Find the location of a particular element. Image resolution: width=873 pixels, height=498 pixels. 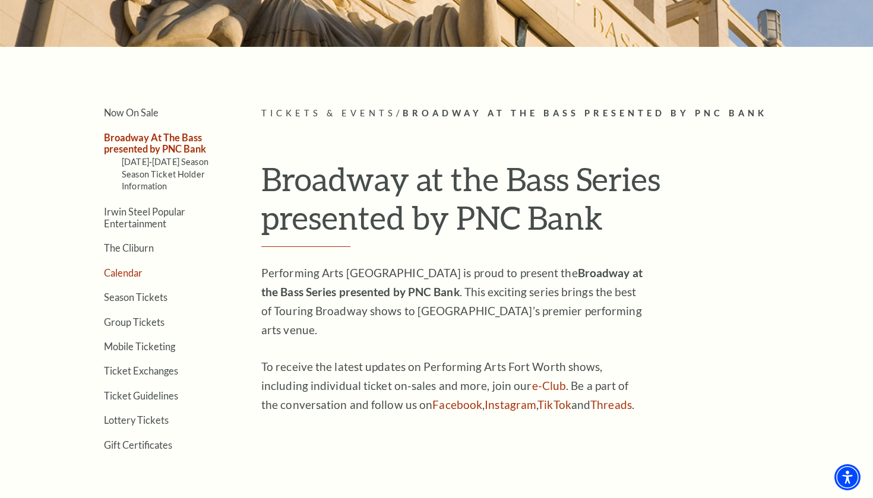

h1: Broadway at the Bass Series presented by PNC Bank is located at coordinates (533, 203).